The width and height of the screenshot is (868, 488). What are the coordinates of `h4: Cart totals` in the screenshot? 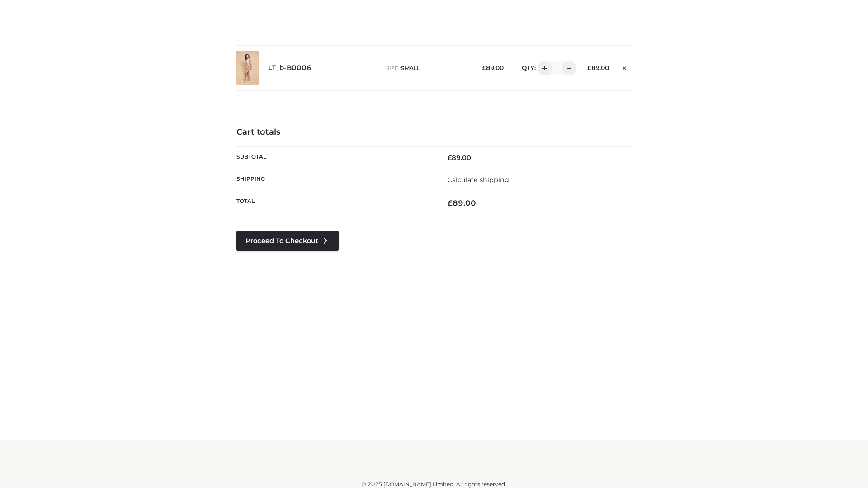 It's located at (434, 132).